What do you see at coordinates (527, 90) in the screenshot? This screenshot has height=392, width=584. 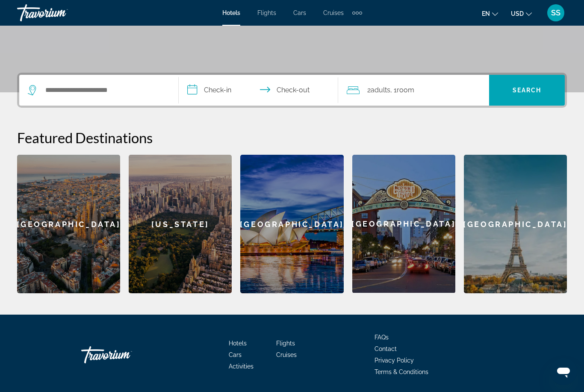 I see `button: Search` at bounding box center [527, 90].